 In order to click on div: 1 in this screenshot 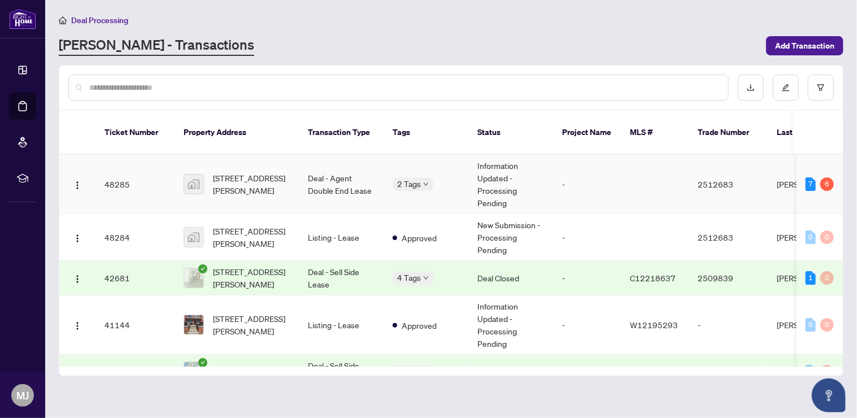, I will do `click(810, 278)`.